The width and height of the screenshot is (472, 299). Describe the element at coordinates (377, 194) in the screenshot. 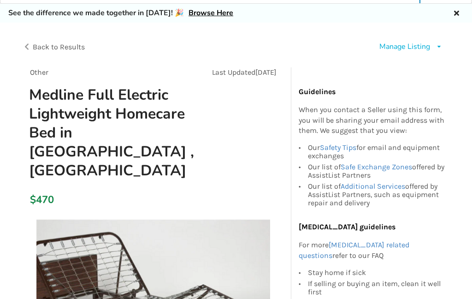

I see `div: Our list of offered by AssistList Partners, such as equipment repair and delivery` at that location.